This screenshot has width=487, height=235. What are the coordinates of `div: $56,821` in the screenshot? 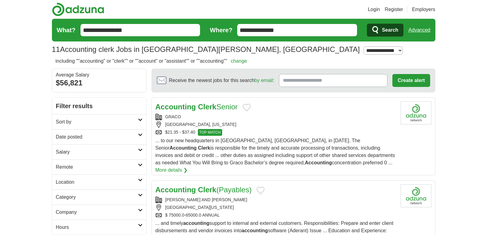 It's located at (99, 83).